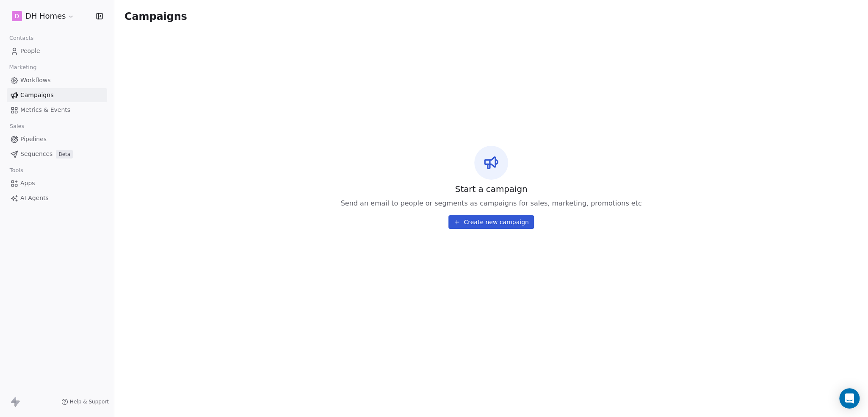  I want to click on a: Workflows, so click(57, 80).